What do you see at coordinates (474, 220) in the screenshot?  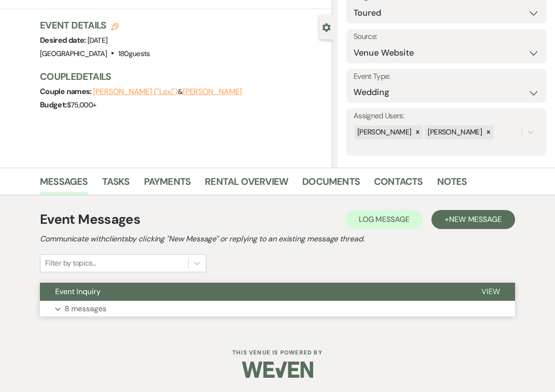 I see `button: +New Message` at bounding box center [474, 220].